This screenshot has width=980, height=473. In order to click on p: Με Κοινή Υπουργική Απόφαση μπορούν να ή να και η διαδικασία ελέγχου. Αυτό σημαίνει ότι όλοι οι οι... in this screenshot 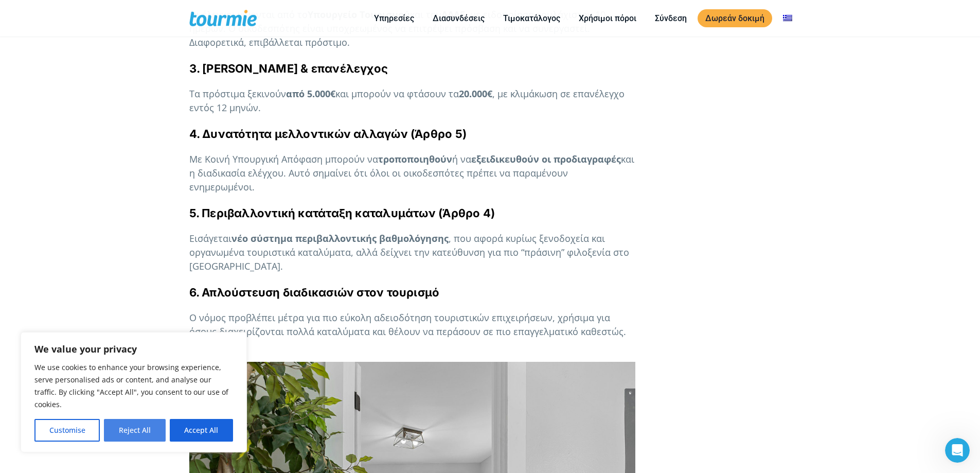, I will do `click(412, 173)`.